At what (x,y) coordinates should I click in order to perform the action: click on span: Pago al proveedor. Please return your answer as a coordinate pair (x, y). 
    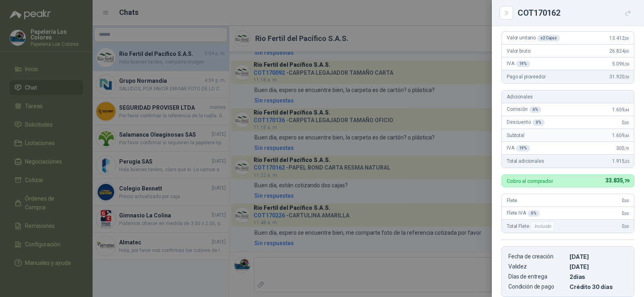
    Looking at the image, I should click on (526, 77).